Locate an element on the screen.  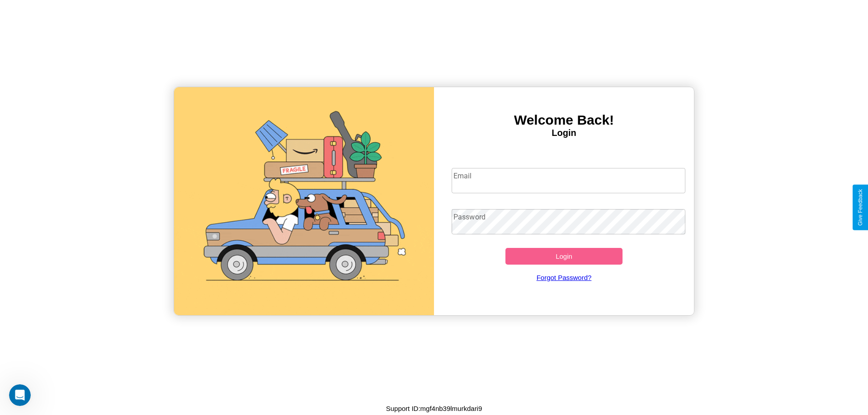
div: Give Feedback is located at coordinates (860, 207).